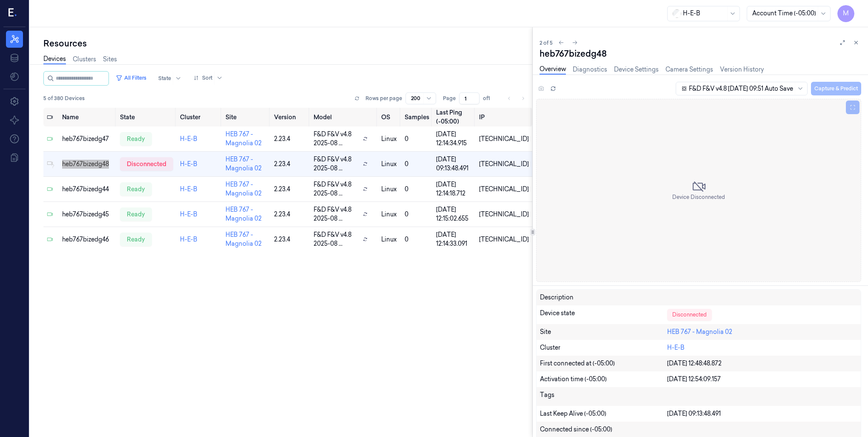 This screenshot has width=868, height=437. I want to click on button: All Filters, so click(131, 78).